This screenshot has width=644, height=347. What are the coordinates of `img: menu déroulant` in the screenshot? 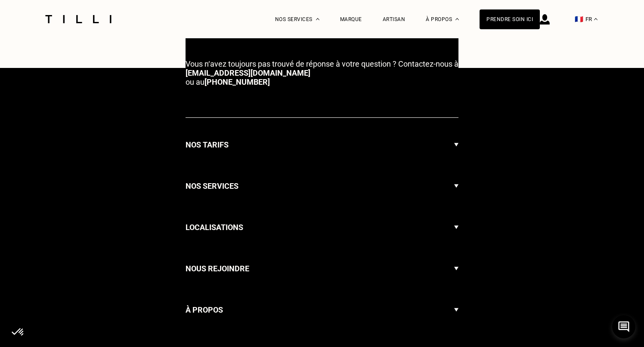 It's located at (596, 19).